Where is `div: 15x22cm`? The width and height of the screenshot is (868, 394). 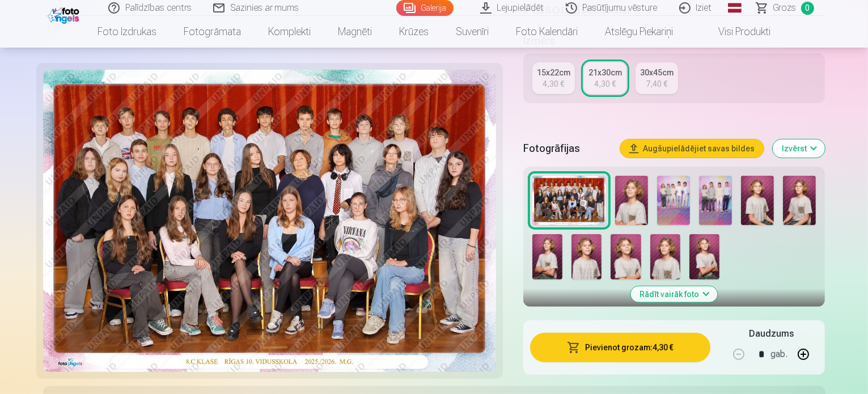 div: 15x22cm is located at coordinates (553, 73).